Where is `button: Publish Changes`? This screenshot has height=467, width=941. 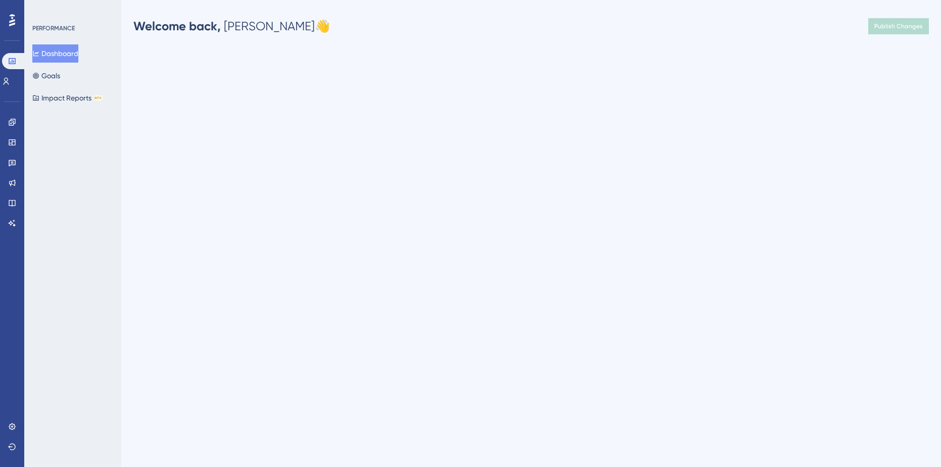 button: Publish Changes is located at coordinates (898, 26).